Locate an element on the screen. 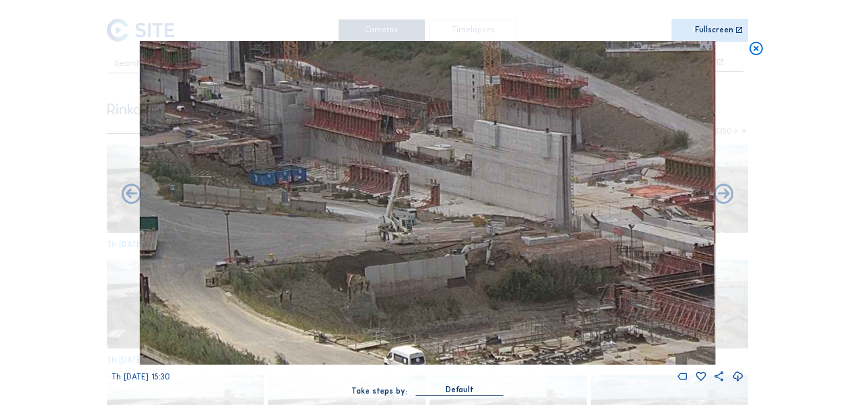  img: Image is located at coordinates (428, 203).